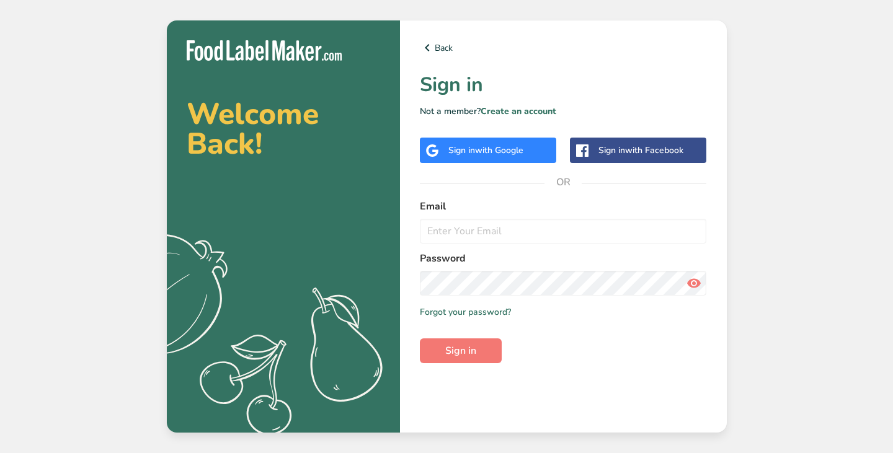 The width and height of the screenshot is (893, 453). What do you see at coordinates (563, 85) in the screenshot?
I see `h1: Sign in` at bounding box center [563, 85].